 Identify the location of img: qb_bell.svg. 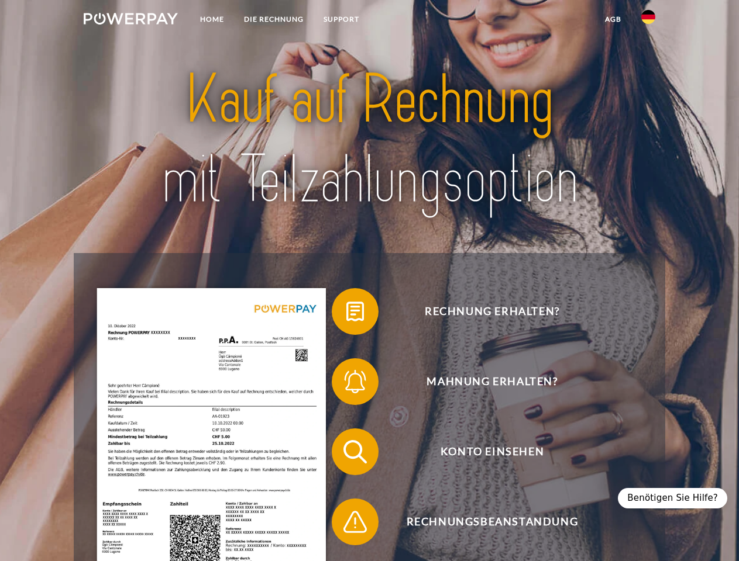
(355, 382).